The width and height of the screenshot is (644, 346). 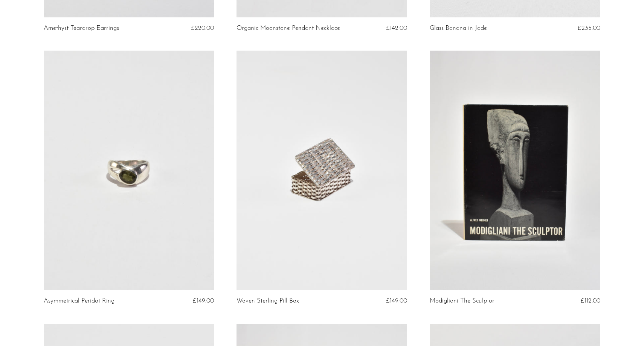 I want to click on span: £235.00, so click(x=590, y=28).